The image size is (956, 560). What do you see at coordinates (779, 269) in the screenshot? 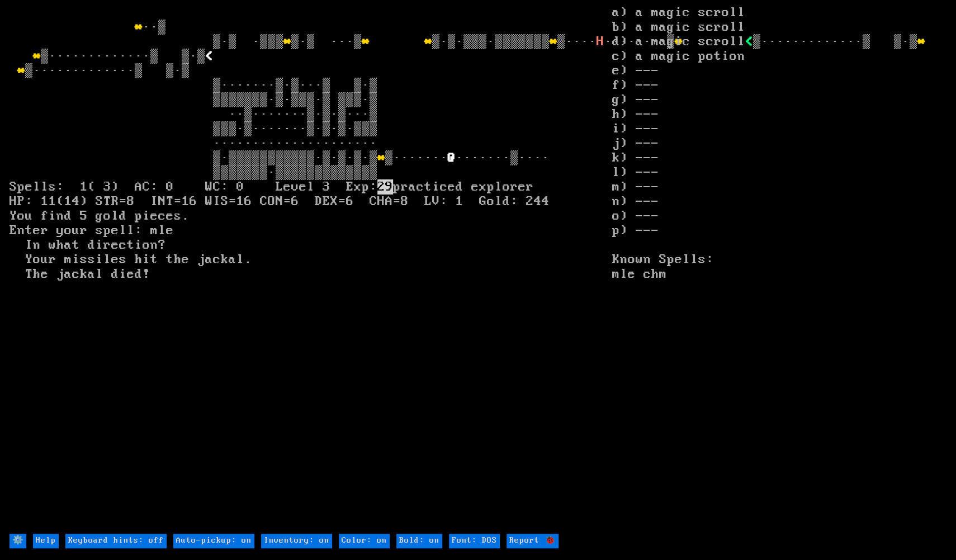
I see `stats: a) a magic scroll b) a magic scroll d) a magic scroll c) a magic potion e) --- f) --- g) --- h) -...` at bounding box center [779, 269].